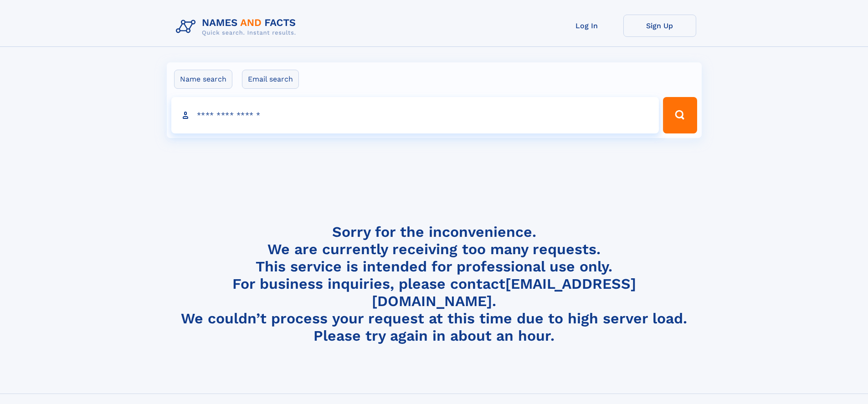 The width and height of the screenshot is (868, 404). What do you see at coordinates (587, 25) in the screenshot?
I see `a: Log In` at bounding box center [587, 25].